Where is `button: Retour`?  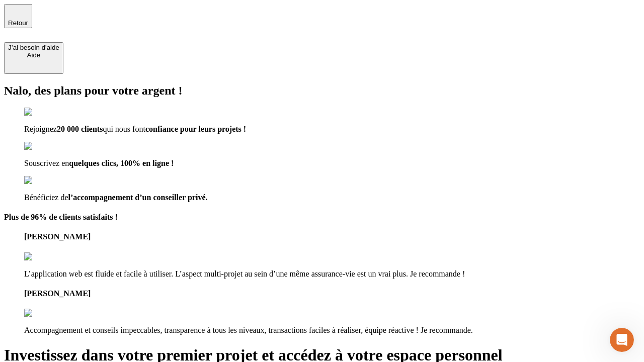 button: Retour is located at coordinates (18, 16).